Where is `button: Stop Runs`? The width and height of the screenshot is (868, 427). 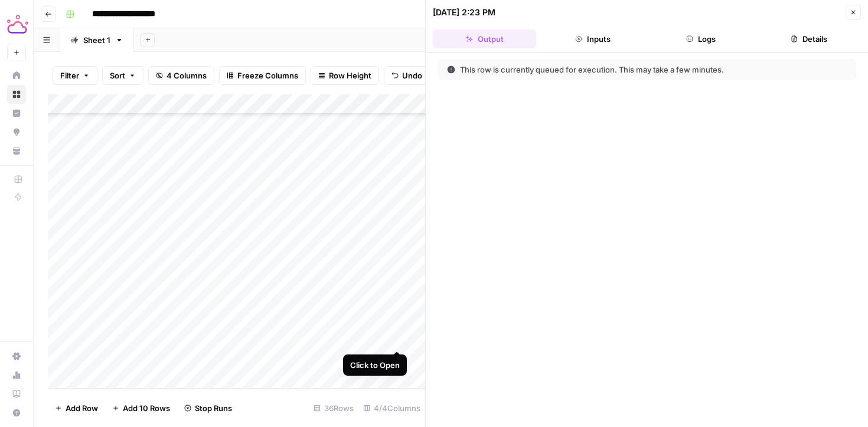 button: Stop Runs is located at coordinates (208, 408).